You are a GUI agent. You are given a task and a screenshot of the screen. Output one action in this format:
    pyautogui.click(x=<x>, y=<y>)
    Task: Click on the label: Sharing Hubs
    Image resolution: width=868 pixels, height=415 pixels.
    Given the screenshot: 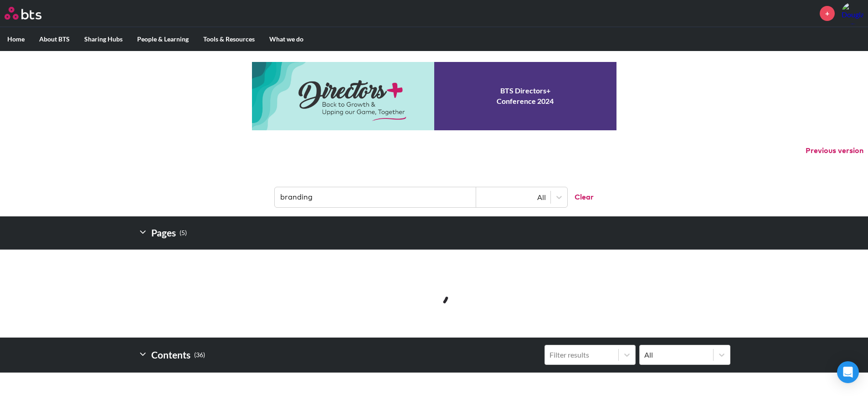 What is the action you would take?
    pyautogui.click(x=103, y=39)
    